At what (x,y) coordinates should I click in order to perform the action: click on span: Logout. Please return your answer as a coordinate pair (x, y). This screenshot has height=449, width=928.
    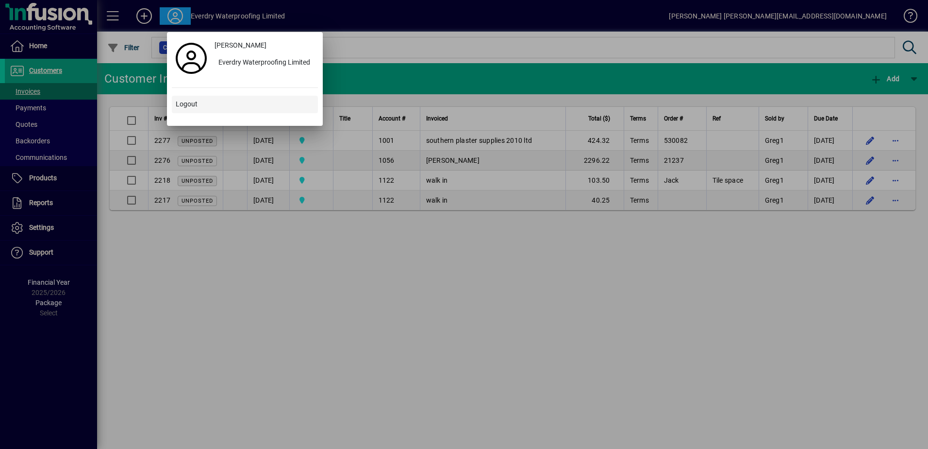
    Looking at the image, I should click on (186, 104).